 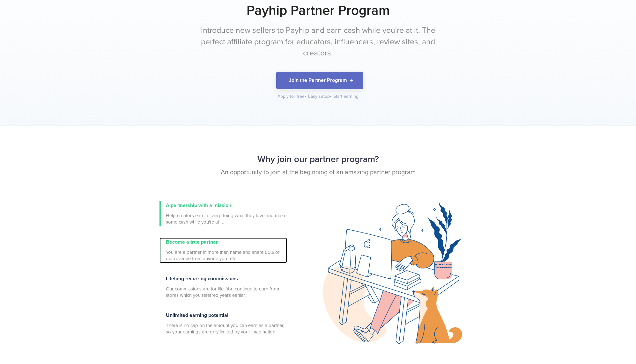 What do you see at coordinates (320, 80) in the screenshot?
I see `button: Join the Partner Program` at bounding box center [320, 80].